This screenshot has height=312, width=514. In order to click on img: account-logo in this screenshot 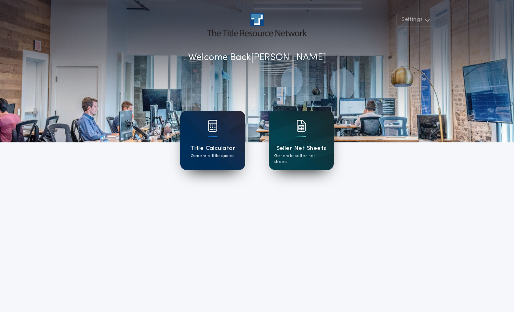, I will do `click(257, 25)`.